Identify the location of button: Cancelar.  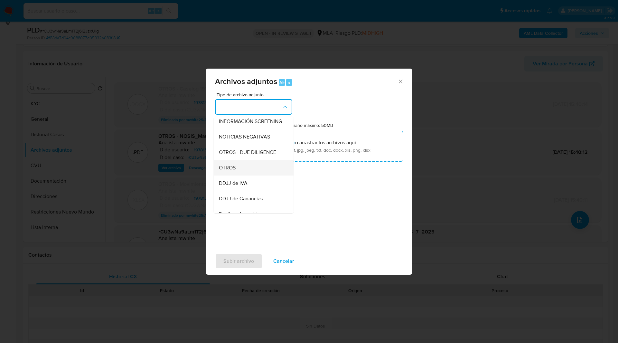
(284, 261).